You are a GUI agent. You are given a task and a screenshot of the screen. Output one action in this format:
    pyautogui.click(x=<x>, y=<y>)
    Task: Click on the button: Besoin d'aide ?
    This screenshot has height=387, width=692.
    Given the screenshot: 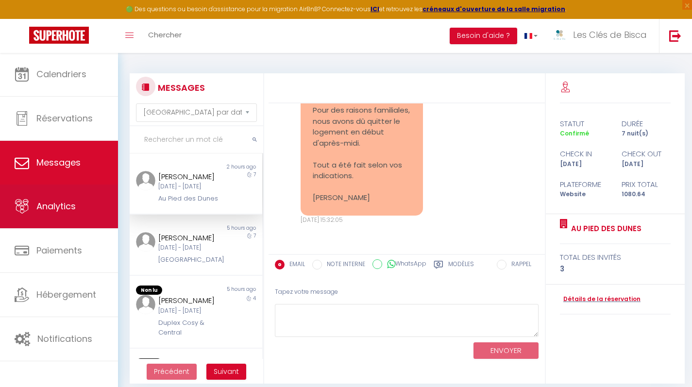 What is the action you would take?
    pyautogui.click(x=483, y=36)
    